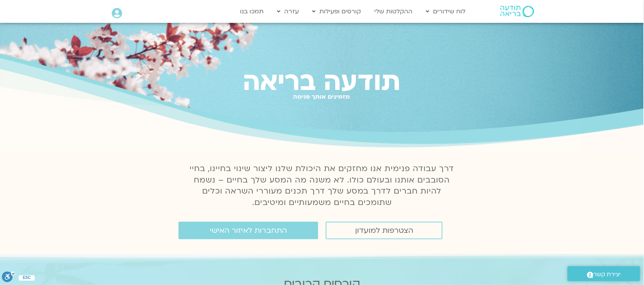 This screenshot has height=285, width=644. What do you see at coordinates (252, 11) in the screenshot?
I see `a: תמכו בנו` at bounding box center [252, 11].